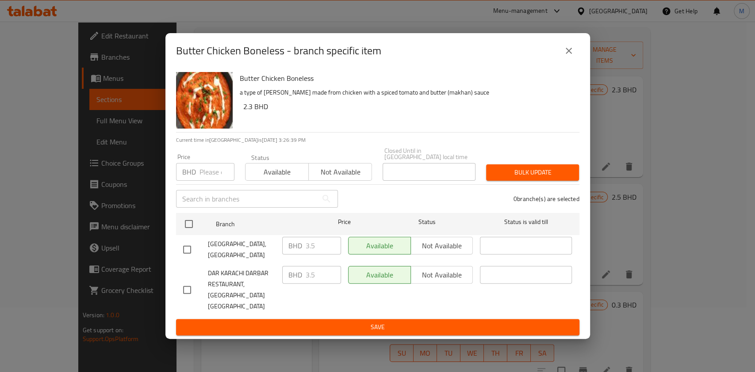 The width and height of the screenshot is (755, 372). I want to click on img: Butter Chicken Boneless, so click(204, 100).